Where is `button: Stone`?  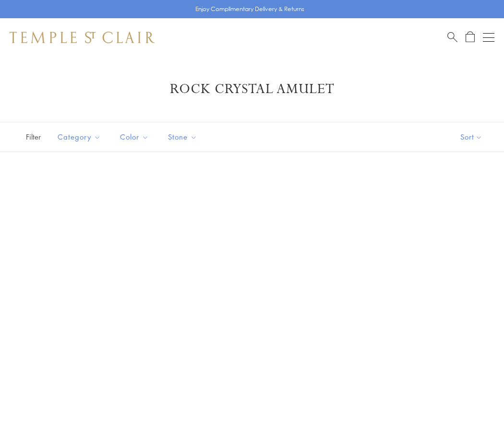
button: Stone is located at coordinates (183, 137).